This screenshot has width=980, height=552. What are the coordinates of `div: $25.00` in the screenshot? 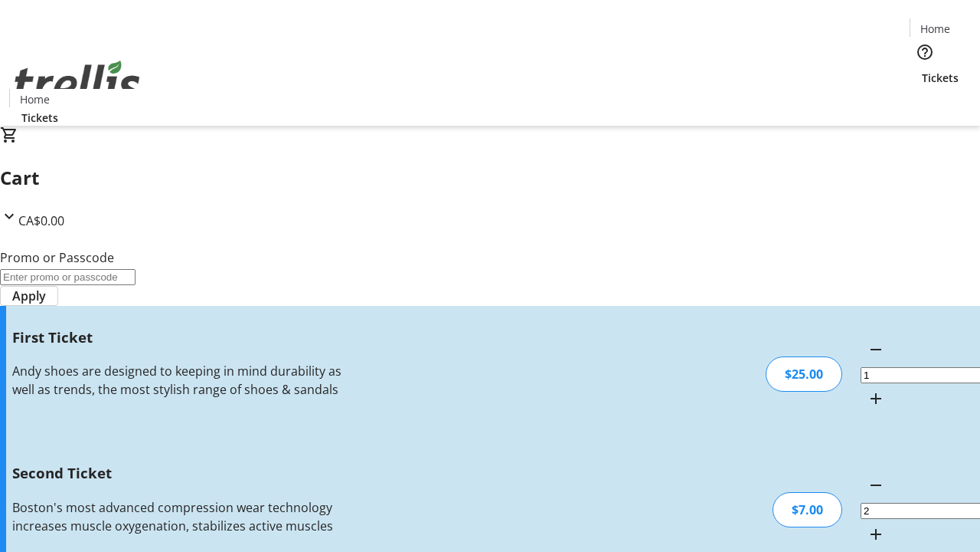 It's located at (804, 374).